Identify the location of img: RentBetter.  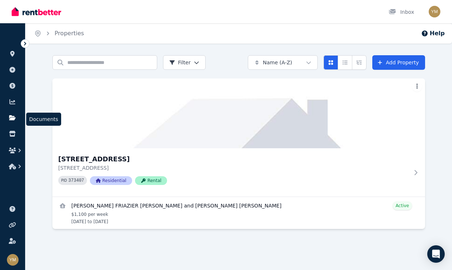
(36, 12).